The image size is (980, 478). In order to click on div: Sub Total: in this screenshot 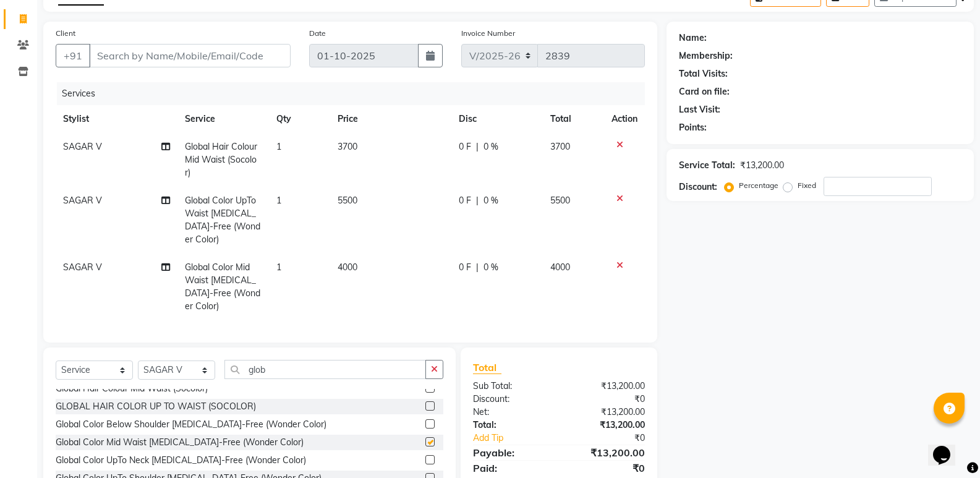, I will do `click(511, 386)`.